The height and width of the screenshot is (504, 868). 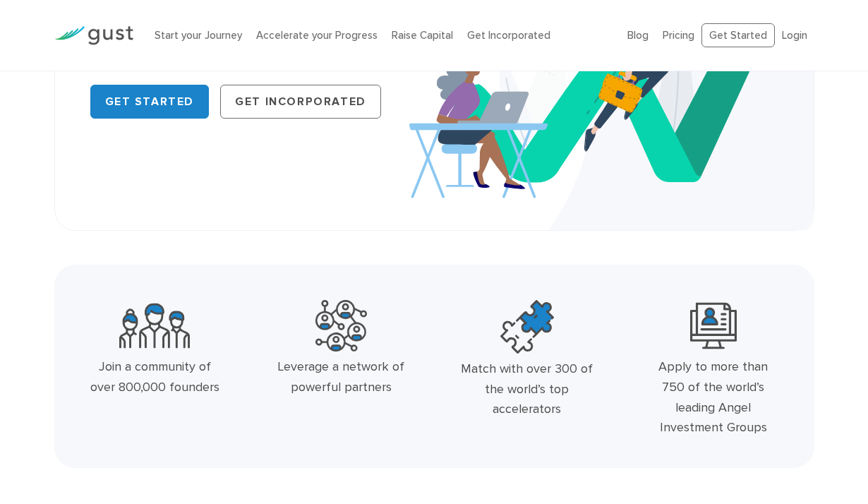 What do you see at coordinates (155, 326) in the screenshot?
I see `img: Community Founders` at bounding box center [155, 326].